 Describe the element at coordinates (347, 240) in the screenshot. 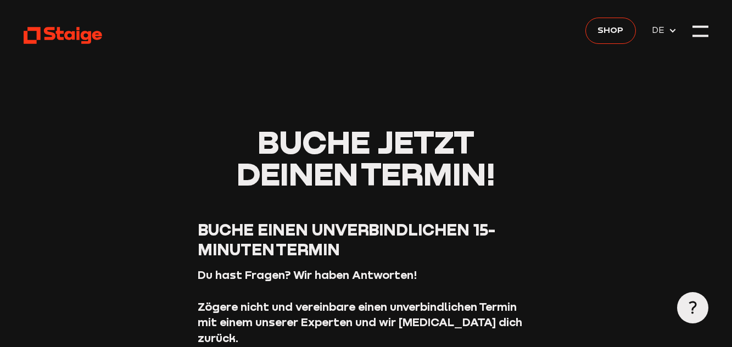

I see `span: Buche einen unverbindlichen 15-Minuten Termin` at that location.